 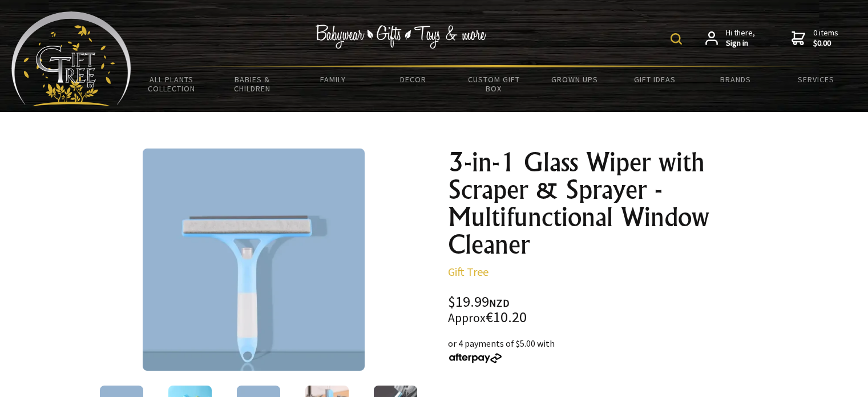 I want to click on strong: Sign in, so click(x=740, y=43).